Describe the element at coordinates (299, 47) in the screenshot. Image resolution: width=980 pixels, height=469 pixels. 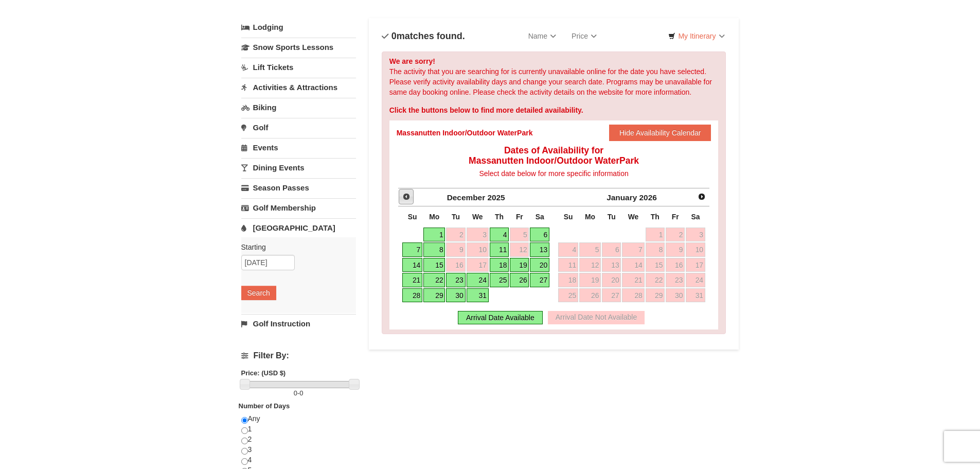
I see `a: Snow Sports Lessons` at that location.